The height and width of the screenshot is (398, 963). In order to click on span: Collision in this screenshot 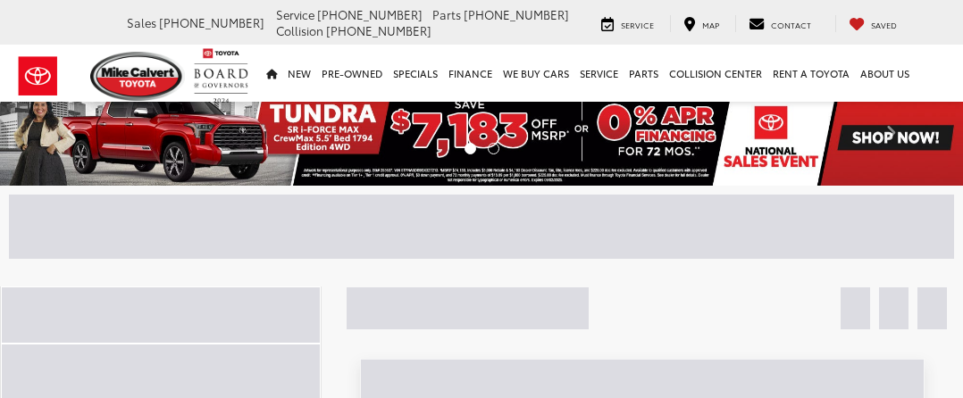, I will do `click(299, 30)`.